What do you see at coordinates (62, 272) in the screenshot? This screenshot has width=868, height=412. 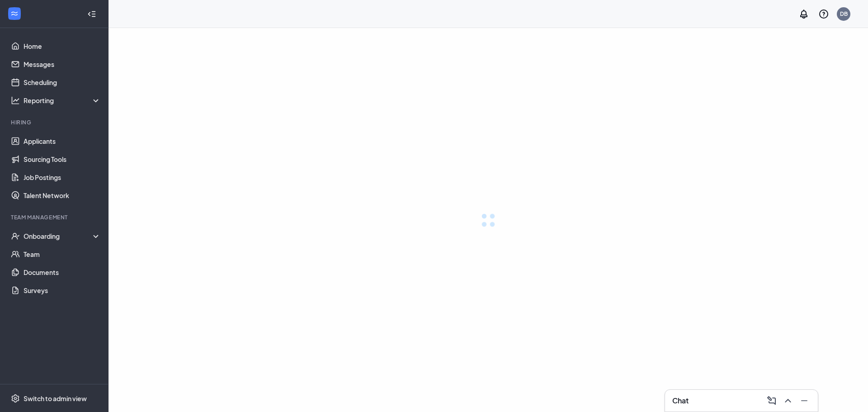 I see `a: Documents` at bounding box center [62, 272].